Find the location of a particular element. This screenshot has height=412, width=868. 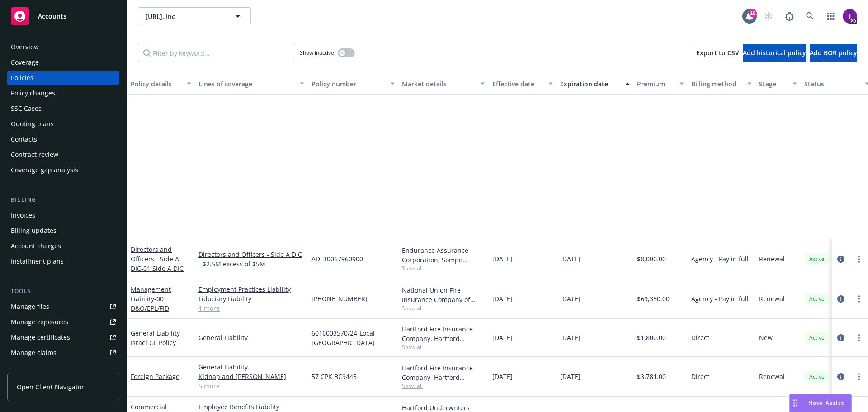

a: Report a Bug is located at coordinates (789, 16).